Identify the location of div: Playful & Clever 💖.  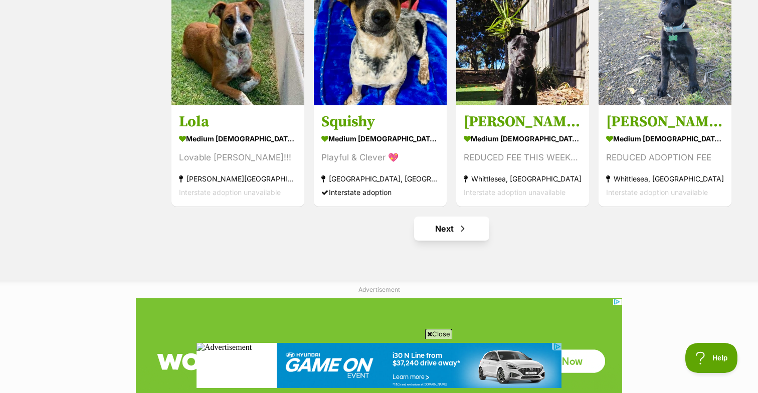
(380, 157).